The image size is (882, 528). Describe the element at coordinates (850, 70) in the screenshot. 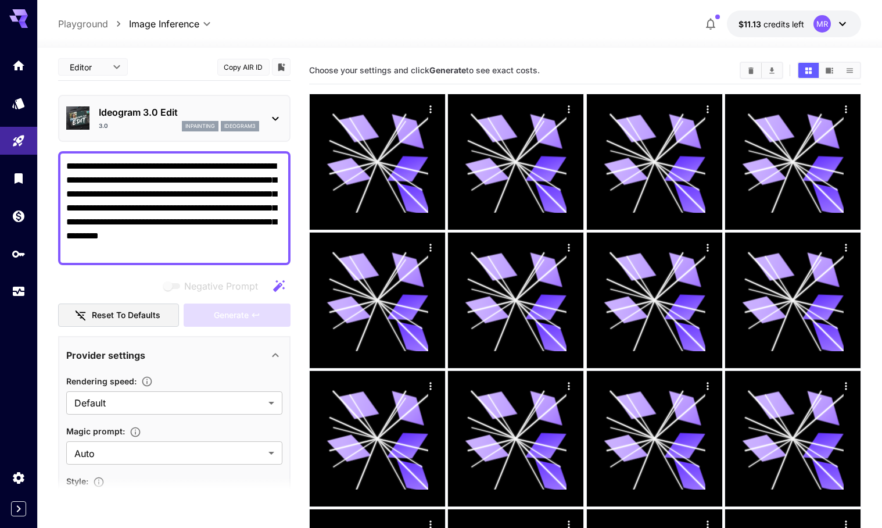

I see `button: Show images in list view` at that location.